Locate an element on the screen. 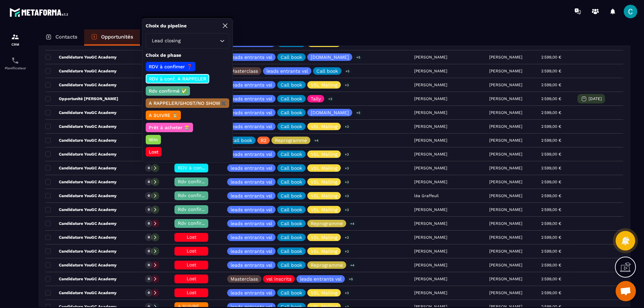 This screenshot has height=308, width=644. p: Prêt à acheter 🎰 is located at coordinates (169, 128).